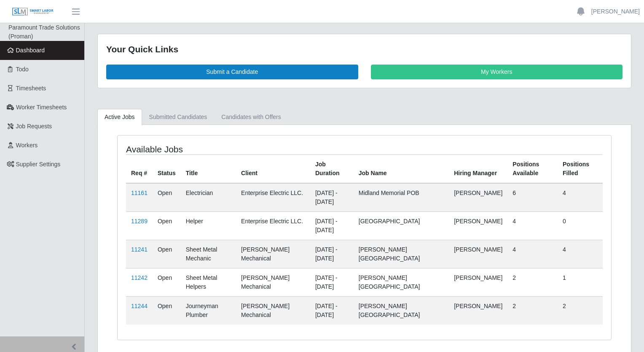 The height and width of the screenshot is (352, 644). I want to click on td: Sheet Metal Mechanic, so click(208, 254).